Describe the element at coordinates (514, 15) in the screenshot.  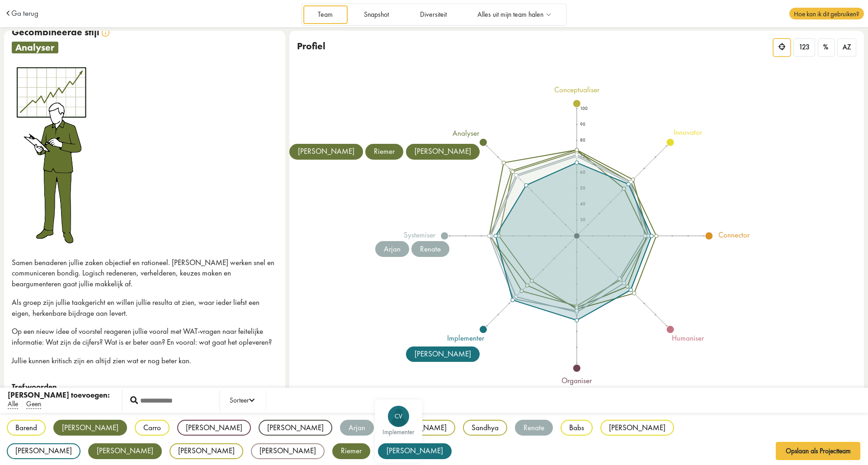
I see `a: Alles uit mijn team halen` at that location.